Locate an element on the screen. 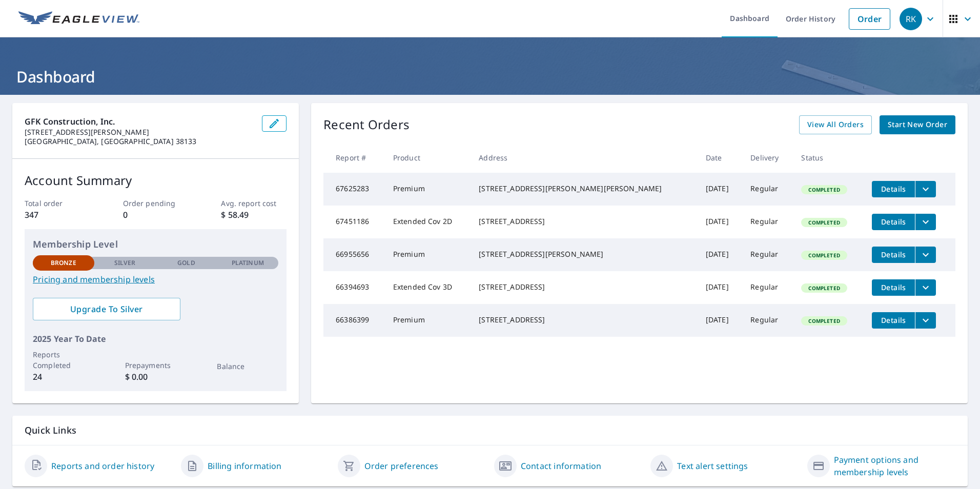 The height and width of the screenshot is (489, 980). a: View All Orders is located at coordinates (836, 125).